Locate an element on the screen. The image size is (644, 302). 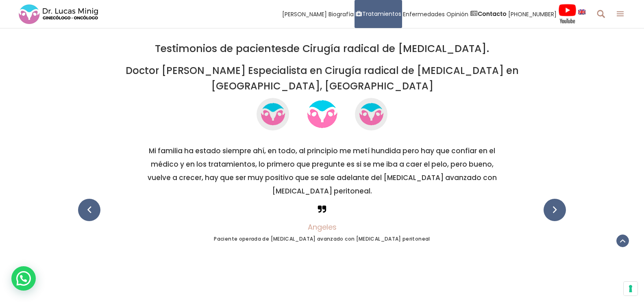
img: Videos Youtube Ginecología is located at coordinates (567, 14).